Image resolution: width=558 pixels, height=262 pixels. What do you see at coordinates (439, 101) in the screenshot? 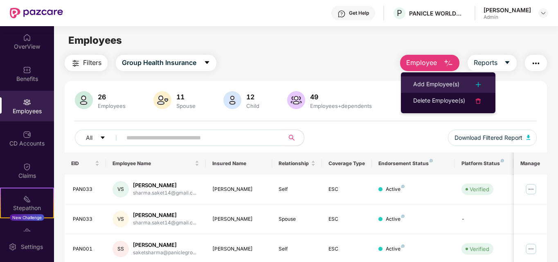
I see `div: Delete Employee(s)` at bounding box center [439, 101].